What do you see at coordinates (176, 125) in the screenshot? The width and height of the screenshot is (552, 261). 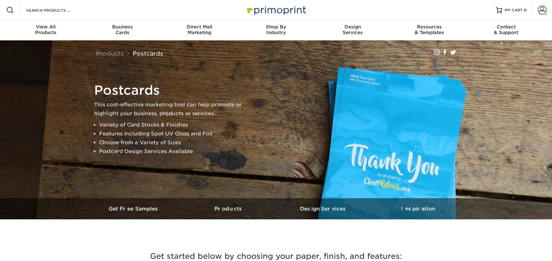 I see `li: Variety of Card Stocks & Finishes` at bounding box center [176, 125].